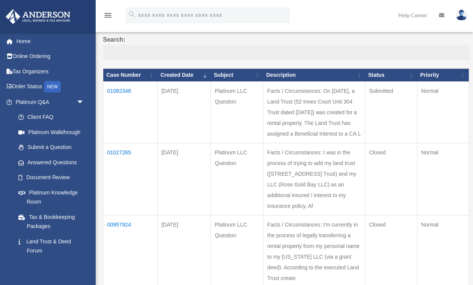 This screenshot has width=473, height=285. I want to click on i: menu, so click(108, 15).